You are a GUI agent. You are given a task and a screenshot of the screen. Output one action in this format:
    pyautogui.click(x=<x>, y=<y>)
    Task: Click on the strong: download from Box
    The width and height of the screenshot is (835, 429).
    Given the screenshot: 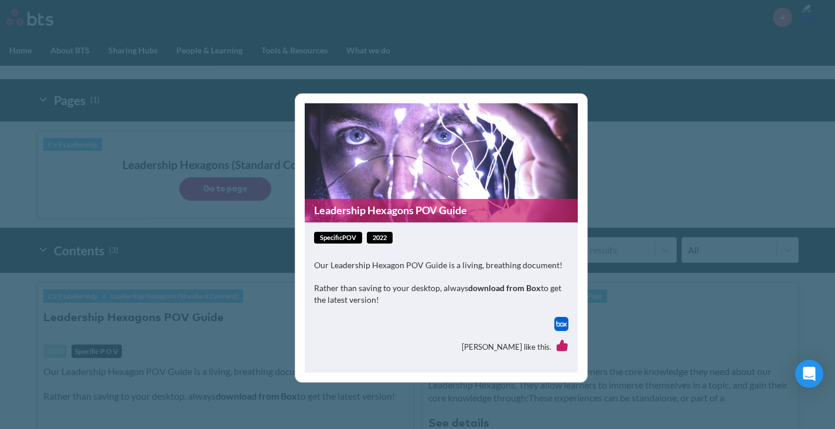 What is the action you would take?
    pyautogui.click(x=505, y=287)
    